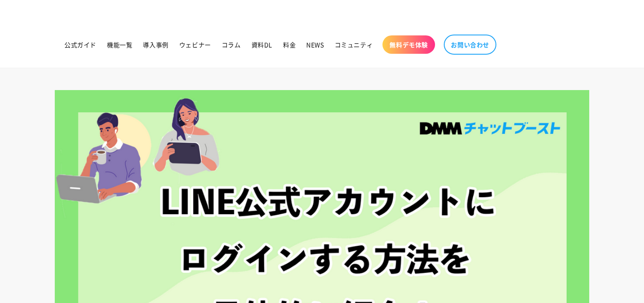  I want to click on a: 機能一覧, so click(119, 45).